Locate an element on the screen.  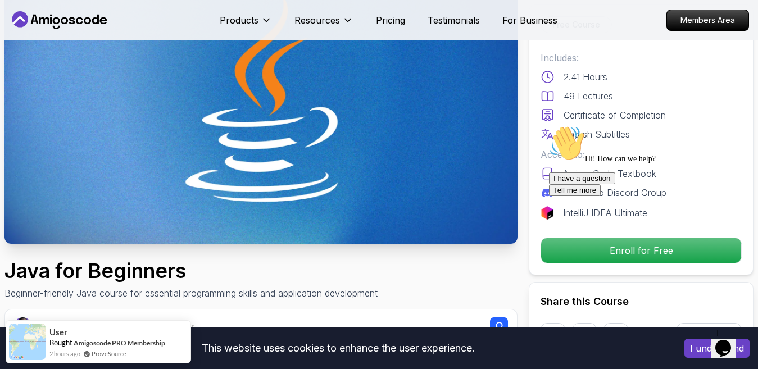
button: Copy link is located at coordinates (709, 335).